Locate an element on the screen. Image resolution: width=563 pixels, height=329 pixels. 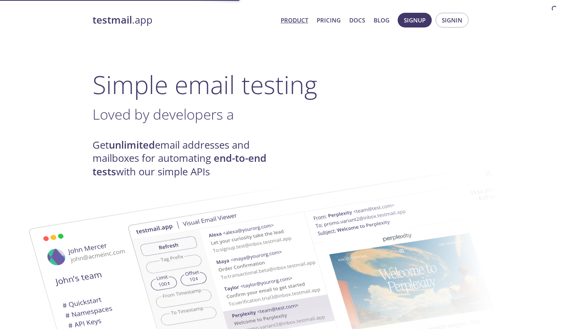
a: Blog is located at coordinates (381, 20).